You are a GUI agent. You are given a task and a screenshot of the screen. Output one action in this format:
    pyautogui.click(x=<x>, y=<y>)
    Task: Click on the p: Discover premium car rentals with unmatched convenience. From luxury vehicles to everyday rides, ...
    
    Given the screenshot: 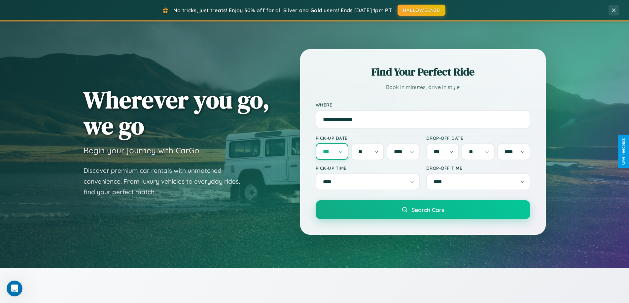 What is the action you would take?
    pyautogui.click(x=166, y=182)
    